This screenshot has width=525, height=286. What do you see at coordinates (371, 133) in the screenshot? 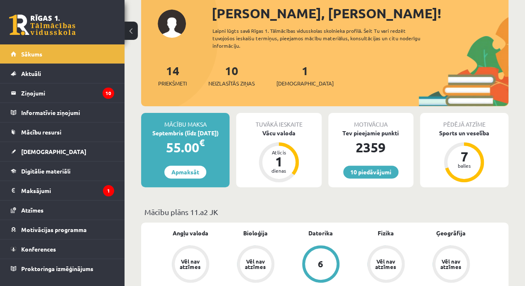
I see `div: Tev pieejamie punkti` at bounding box center [371, 133].